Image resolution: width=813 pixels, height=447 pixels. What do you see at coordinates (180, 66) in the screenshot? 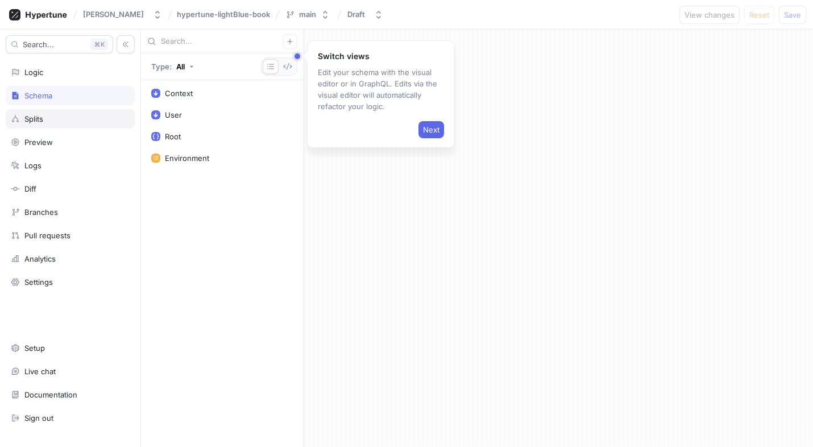
I see `div: All` at bounding box center [180, 66].